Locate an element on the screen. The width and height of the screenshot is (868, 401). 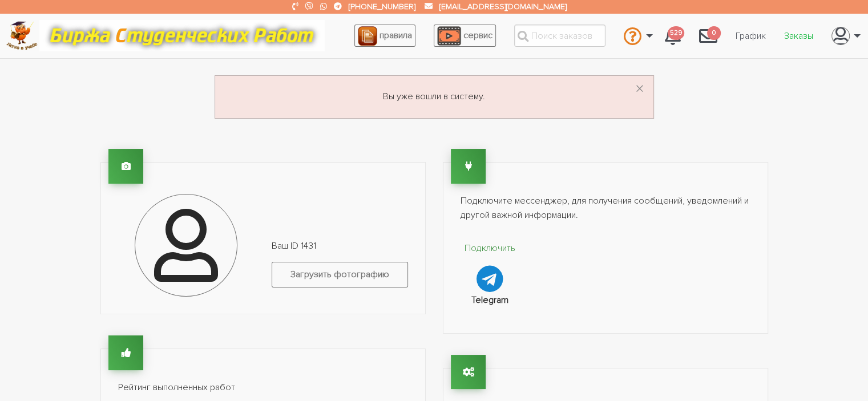
span: 529 is located at coordinates (676, 33).